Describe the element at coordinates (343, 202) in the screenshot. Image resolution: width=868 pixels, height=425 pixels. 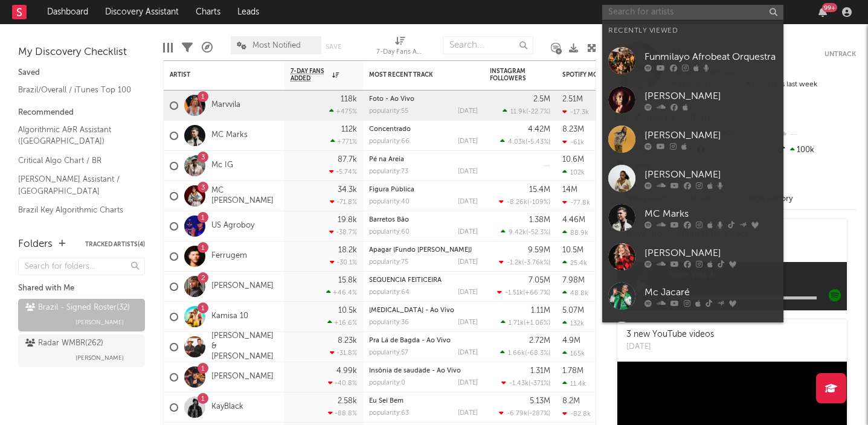
I see `div: -71.8 %` at that location.